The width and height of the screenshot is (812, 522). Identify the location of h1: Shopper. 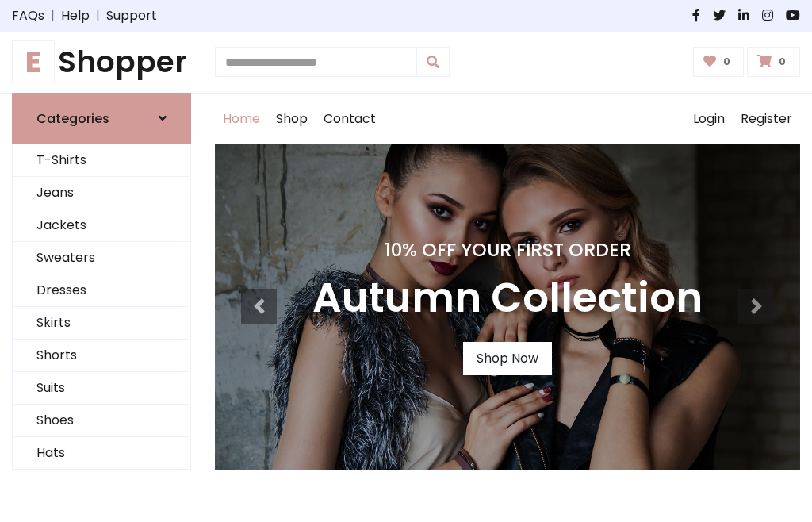
(102, 62).